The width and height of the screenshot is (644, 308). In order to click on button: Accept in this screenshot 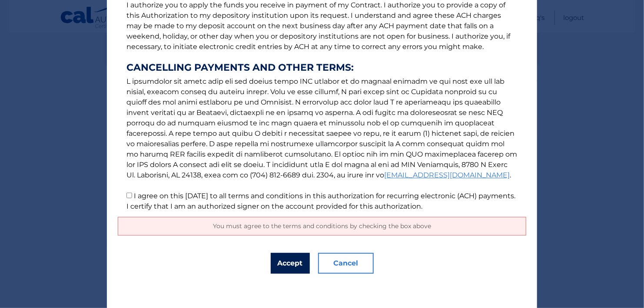, I will do `click(290, 264)`.